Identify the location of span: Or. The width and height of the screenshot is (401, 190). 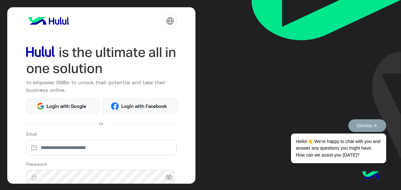
(101, 123).